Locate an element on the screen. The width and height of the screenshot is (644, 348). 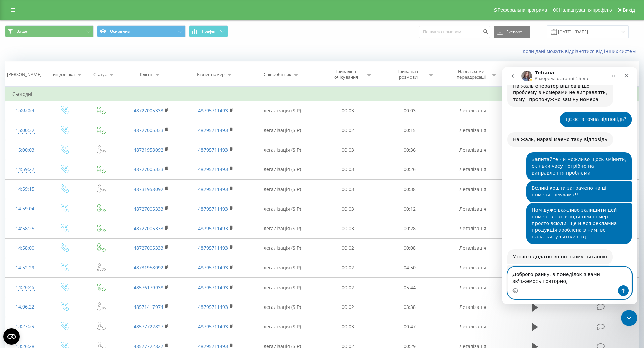
td: 00:38 is located at coordinates (410, 189).